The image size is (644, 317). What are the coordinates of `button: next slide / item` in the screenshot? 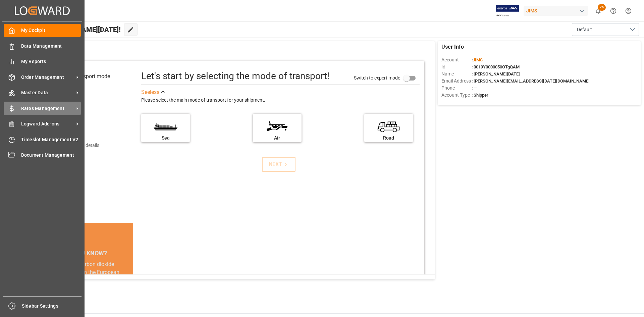 It's located at (129, 280).